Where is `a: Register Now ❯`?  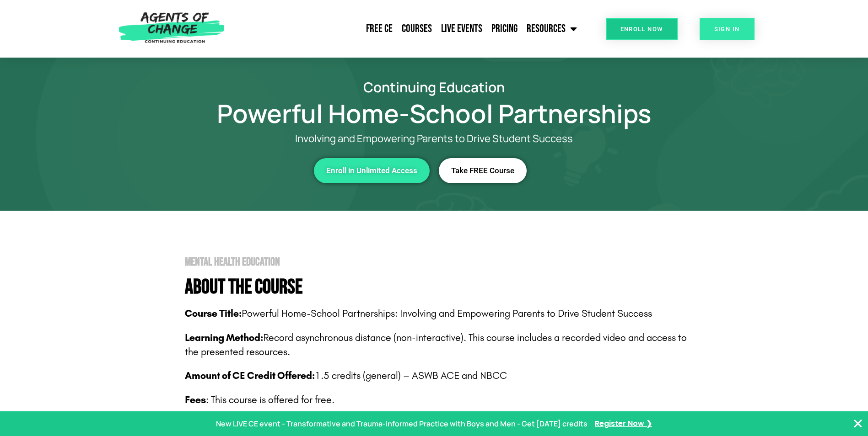 a: Register Now ❯ is located at coordinates (623, 424).